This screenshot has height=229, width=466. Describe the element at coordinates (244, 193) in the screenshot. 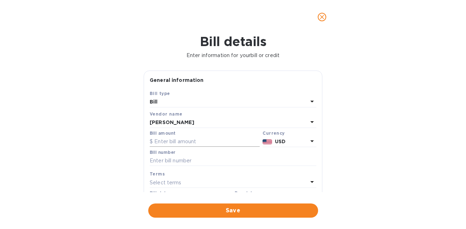

I see `label: Due date` at that location.